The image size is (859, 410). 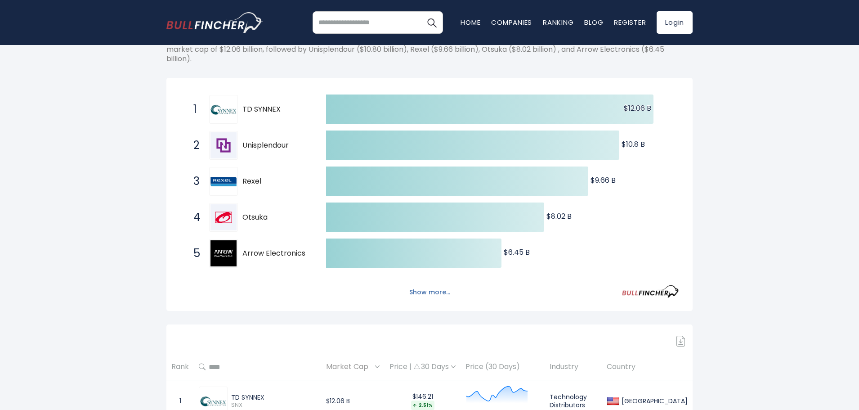 What do you see at coordinates (593, 22) in the screenshot?
I see `a: Blog` at bounding box center [593, 22].